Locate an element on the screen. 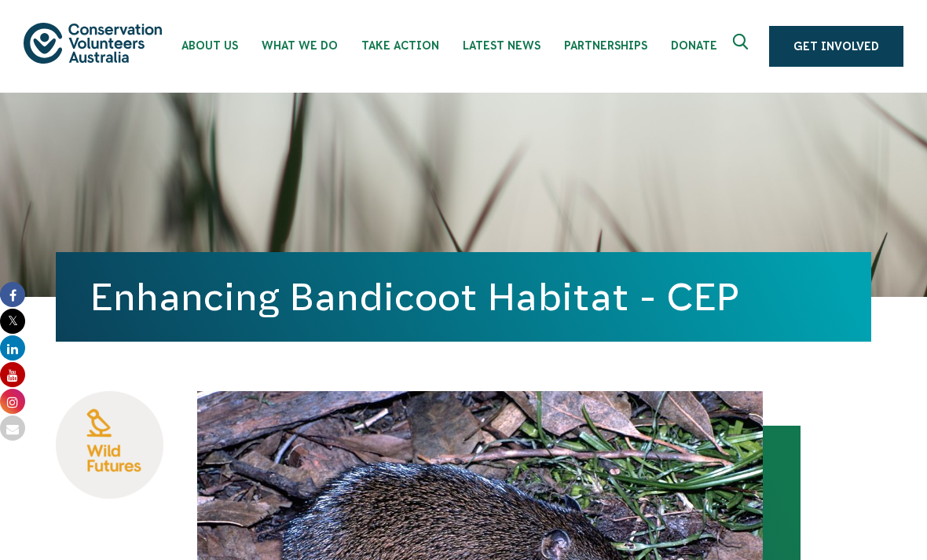 This screenshot has width=927, height=560. span: Donate is located at coordinates (694, 45).